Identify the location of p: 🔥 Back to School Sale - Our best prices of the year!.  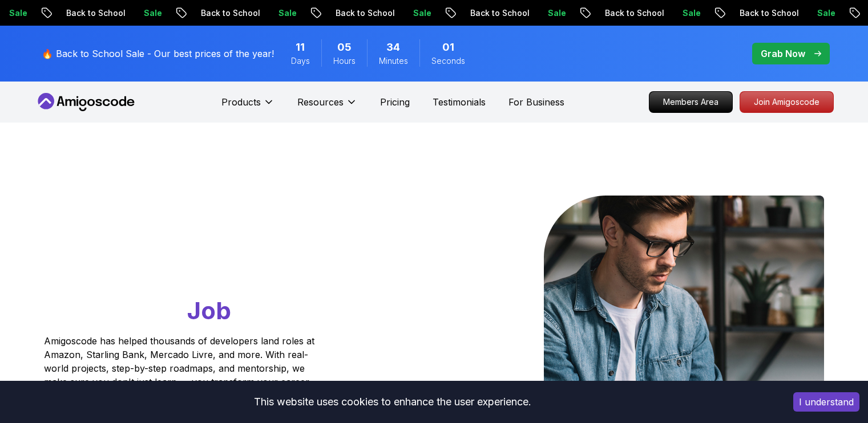
(158, 53).